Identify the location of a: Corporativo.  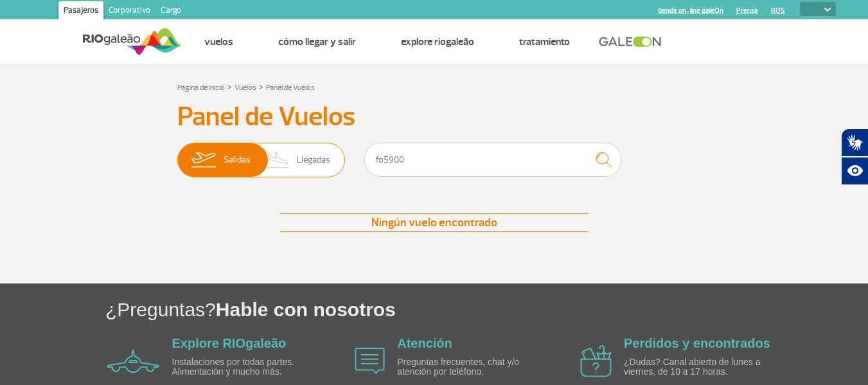
(129, 11).